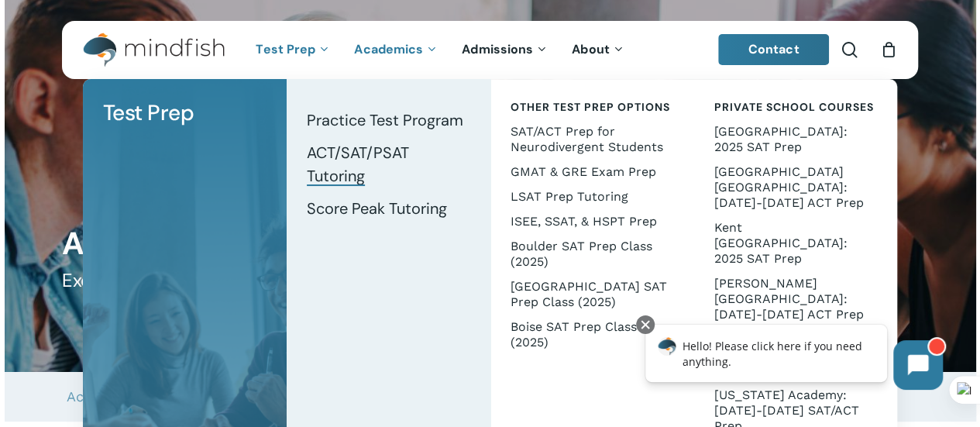 The image size is (980, 427). Describe the element at coordinates (586, 139) in the screenshot. I see `span: SAT/ACT Prep for Neurodivergent Students` at that location.